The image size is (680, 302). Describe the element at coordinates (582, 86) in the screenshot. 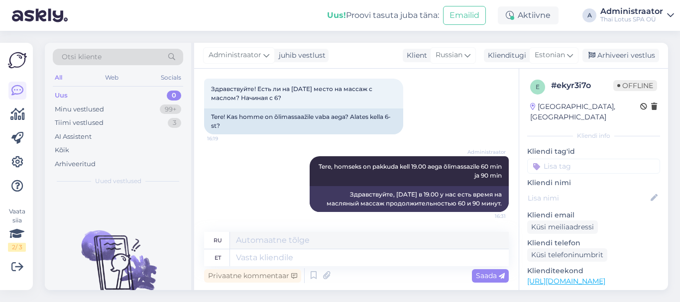

I see `div: # ekyr3i7o` at that location.